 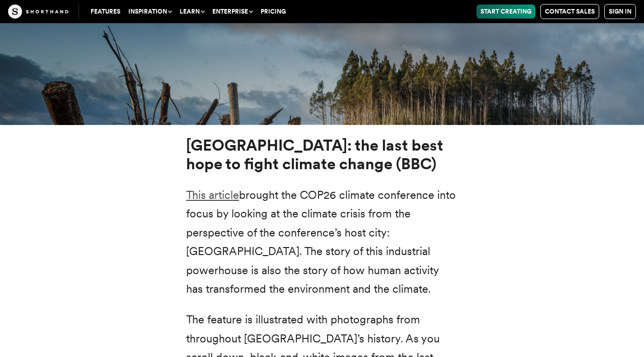 I want to click on a: This article, so click(x=212, y=195).